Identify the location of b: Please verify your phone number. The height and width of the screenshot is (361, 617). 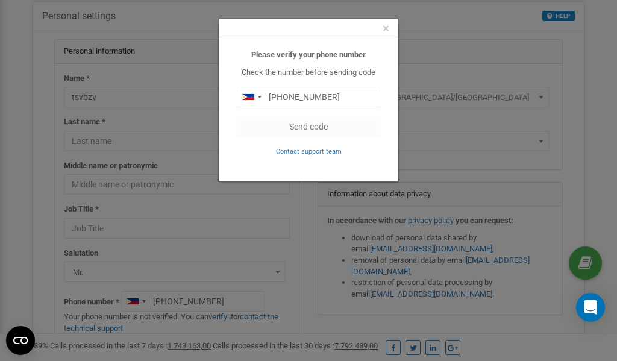
(308, 54).